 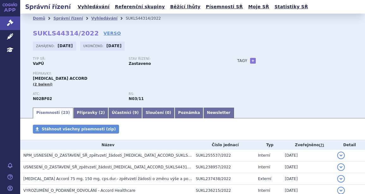 I want to click on a: Stáhnout všechny písemnosti (zip), so click(x=76, y=129).